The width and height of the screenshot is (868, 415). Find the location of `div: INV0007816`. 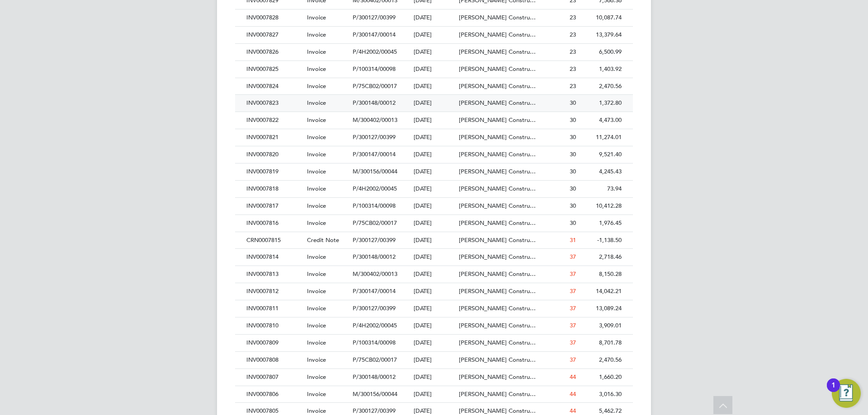

div: INV0007816 is located at coordinates (275, 223).